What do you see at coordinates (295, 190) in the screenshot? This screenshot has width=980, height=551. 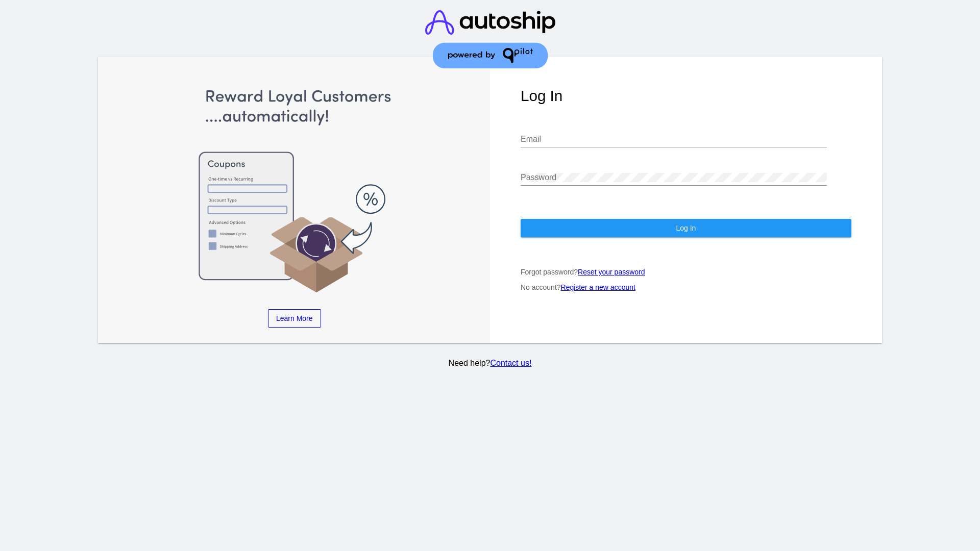 I see `img: Apply Coupons Automatically to Scheduled Orders with QPilot` at bounding box center [295, 190].